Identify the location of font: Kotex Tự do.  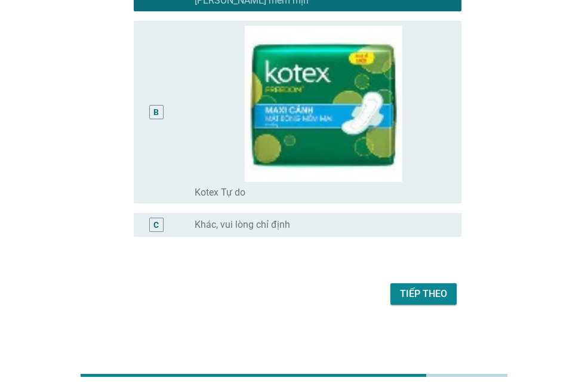
(219, 192).